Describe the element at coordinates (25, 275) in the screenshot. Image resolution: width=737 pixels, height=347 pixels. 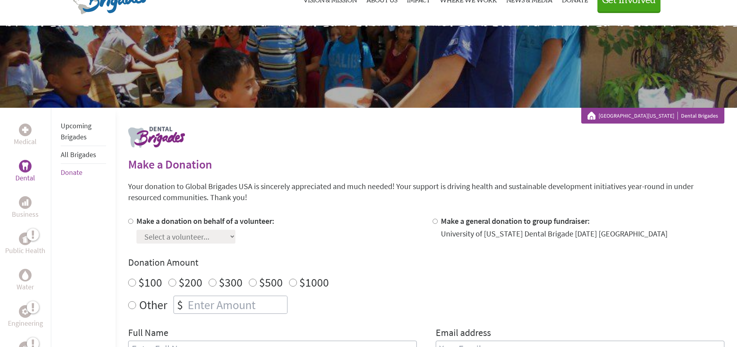
I see `div: Water` at that location.